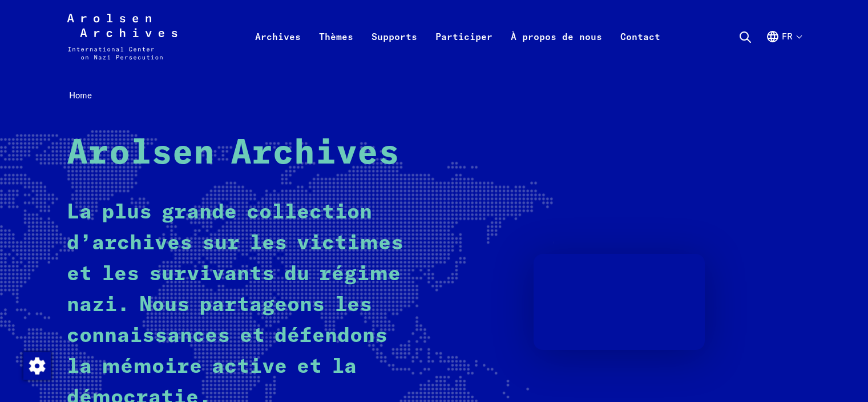  What do you see at coordinates (336, 50) in the screenshot?
I see `a: Thèmes` at bounding box center [336, 50].